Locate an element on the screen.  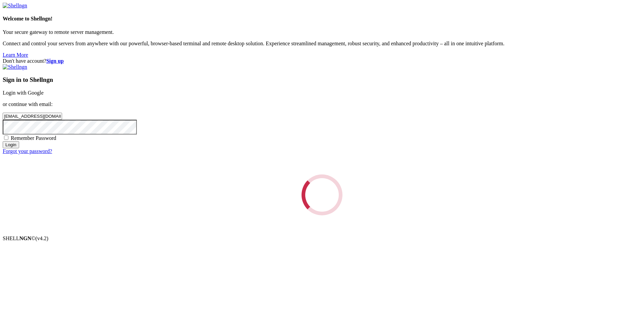
input: Email address is located at coordinates (32, 116).